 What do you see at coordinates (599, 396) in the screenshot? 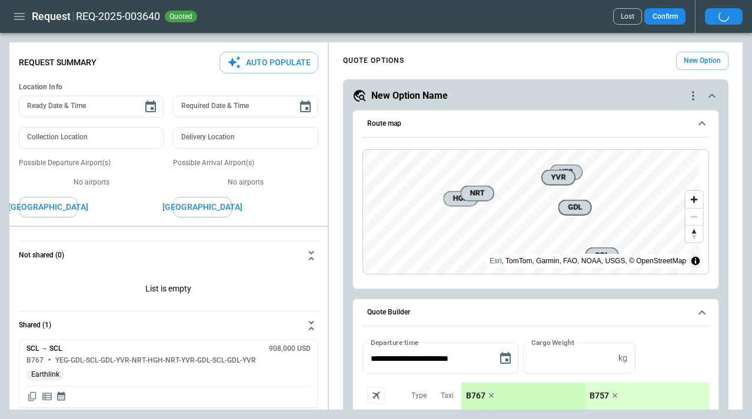
I see `p: B757` at bounding box center [599, 396].